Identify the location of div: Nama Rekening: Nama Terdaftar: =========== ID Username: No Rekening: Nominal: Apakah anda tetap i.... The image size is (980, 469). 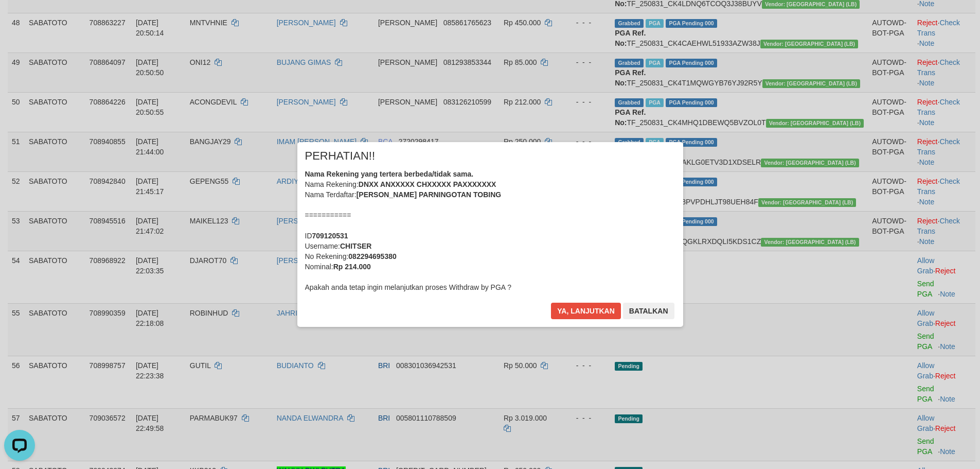
(490, 231).